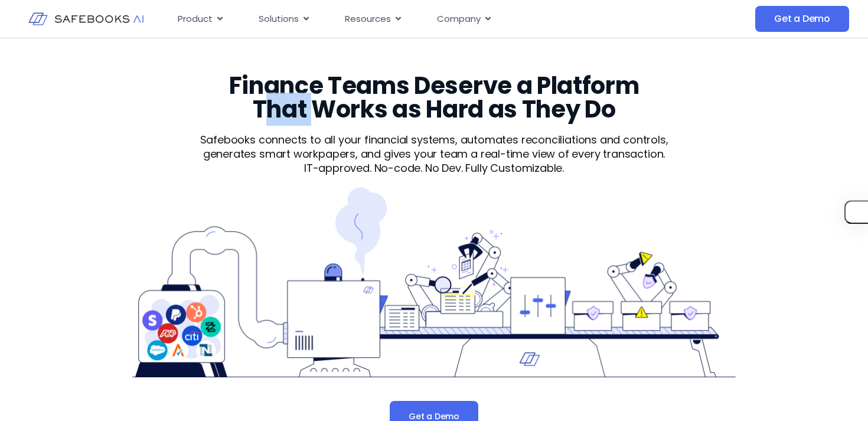  I want to click on span: Solutions, so click(278, 19).